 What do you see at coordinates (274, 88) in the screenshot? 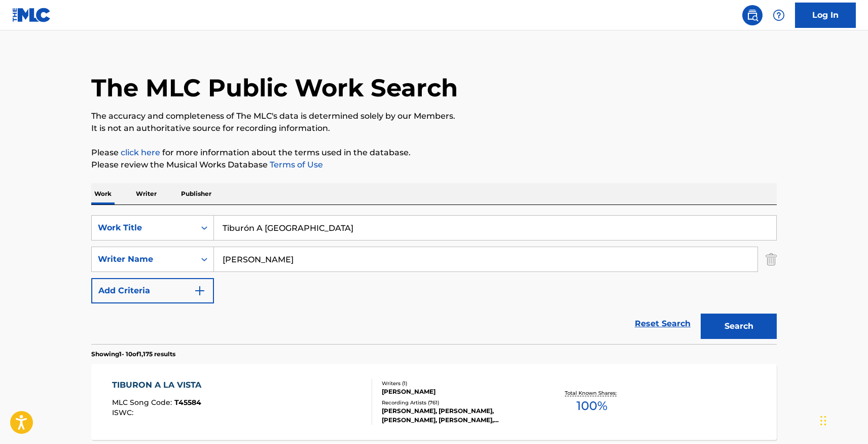
I see `h1: The MLC Public Work Search` at bounding box center [274, 88].